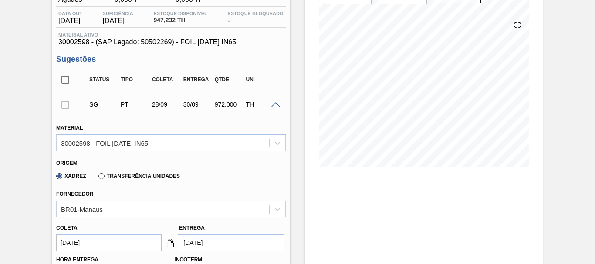 This screenshot has width=595, height=264. Describe the element at coordinates (180, 14) in the screenshot. I see `span: Estoque Disponível` at that location.